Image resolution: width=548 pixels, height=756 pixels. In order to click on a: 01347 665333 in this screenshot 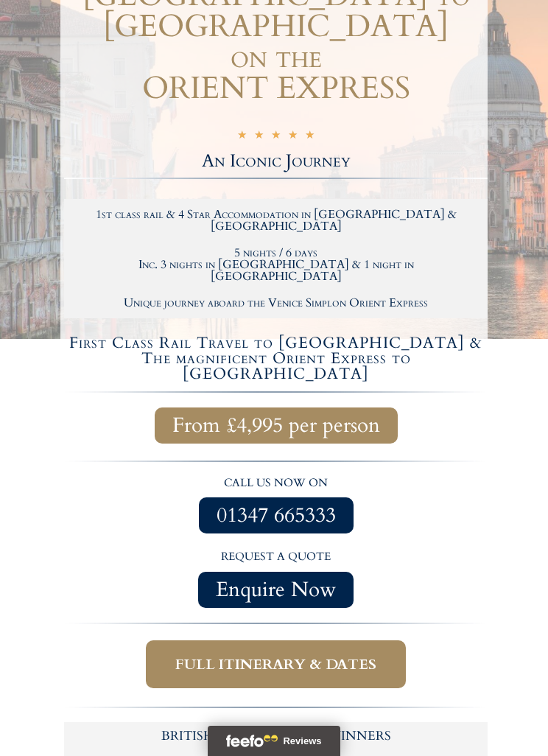, I will do `click(277, 515)`.